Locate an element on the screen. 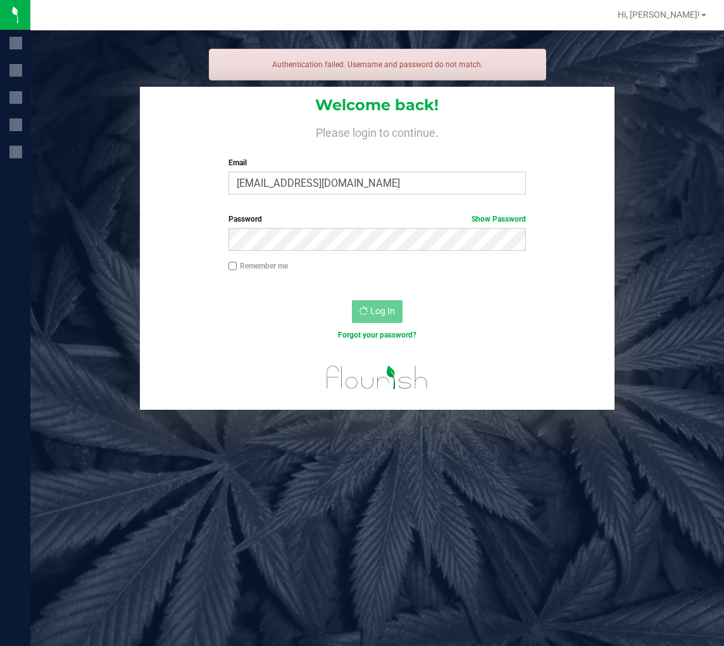 The image size is (724, 646). span: Password is located at coordinates (245, 219).